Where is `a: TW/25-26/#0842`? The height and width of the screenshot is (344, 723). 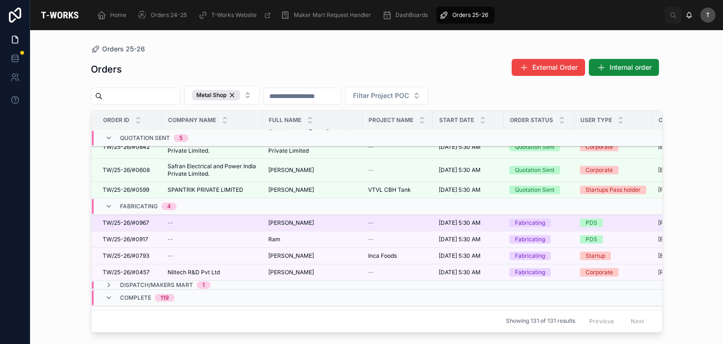
a: TW/25-26/#0842 is located at coordinates (130, 147).